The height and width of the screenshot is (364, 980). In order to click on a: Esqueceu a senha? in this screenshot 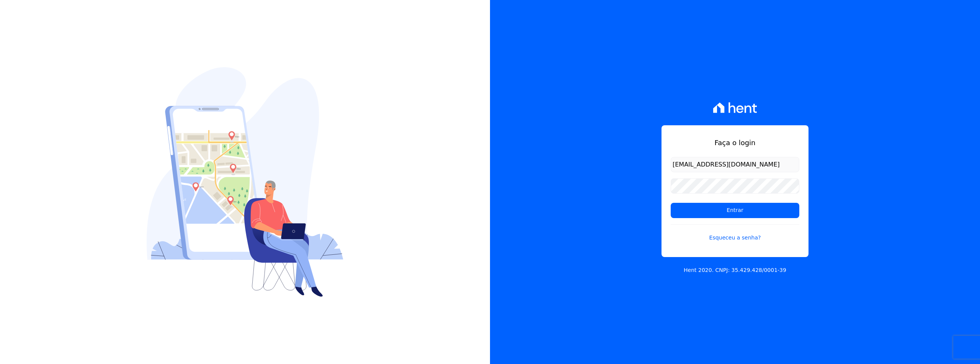, I will do `click(735, 233)`.